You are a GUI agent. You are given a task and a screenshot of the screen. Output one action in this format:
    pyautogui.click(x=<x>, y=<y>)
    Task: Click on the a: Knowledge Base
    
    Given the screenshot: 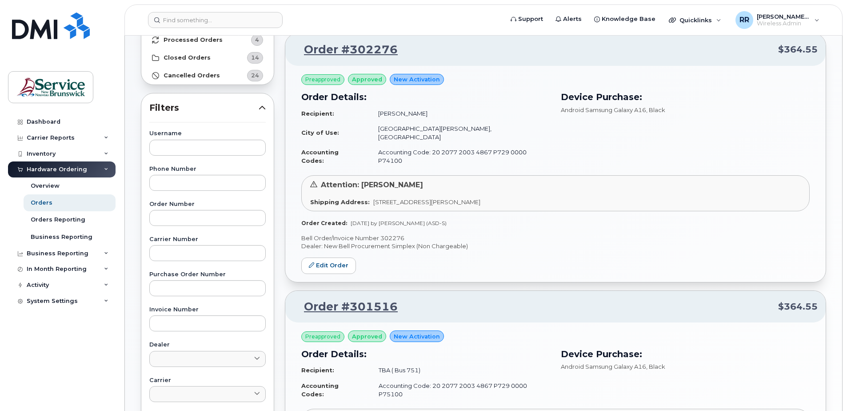 What is the action you would take?
    pyautogui.click(x=625, y=19)
    